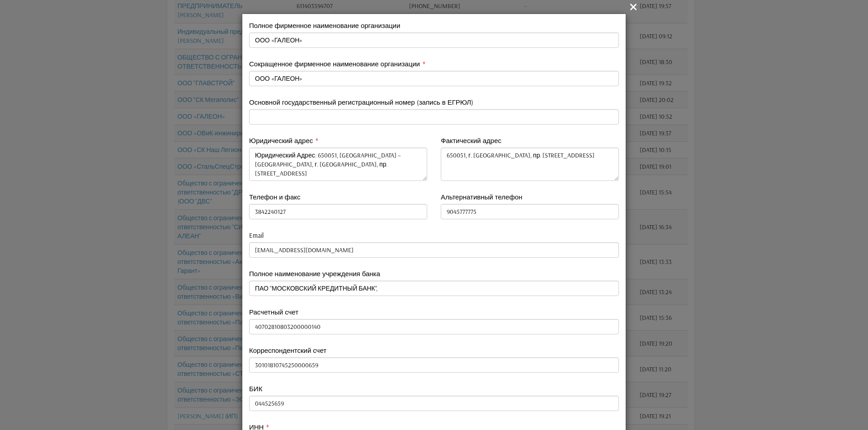  Describe the element at coordinates (256, 235) in the screenshot. I see `label: Email` at that location.